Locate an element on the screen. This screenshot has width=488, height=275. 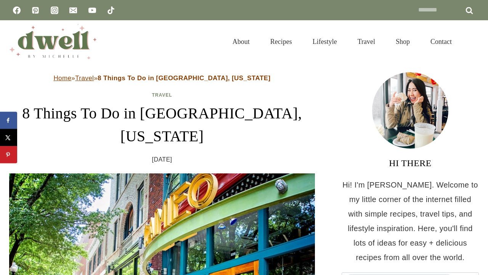
a: Shop is located at coordinates (403, 42).